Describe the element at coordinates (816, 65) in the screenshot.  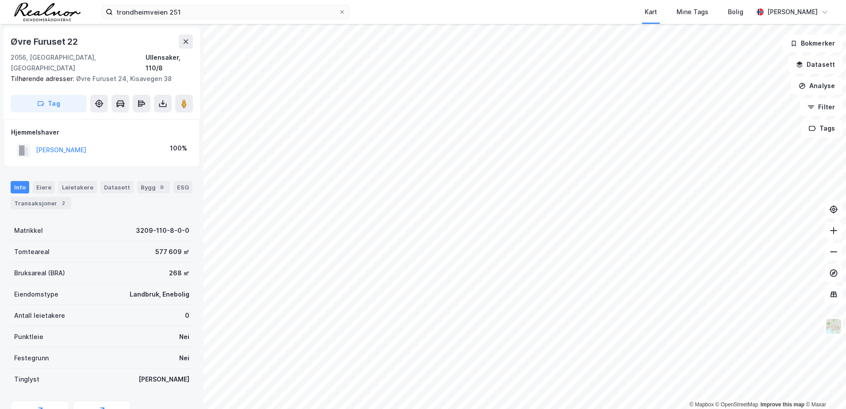
I see `button: Datasett` at that location.